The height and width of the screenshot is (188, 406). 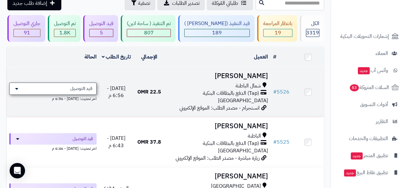 What do you see at coordinates (368, 121) in the screenshot?
I see `a: التقارير` at bounding box center [368, 121].